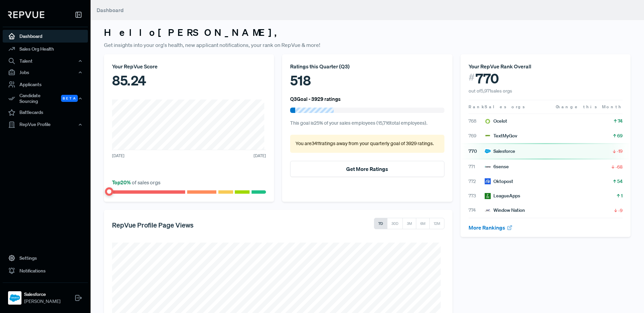 The width and height of the screenshot is (644, 313). Describe the element at coordinates (153, 225) in the screenshot. I see `h5: RepVue Profile Page Views` at that location.